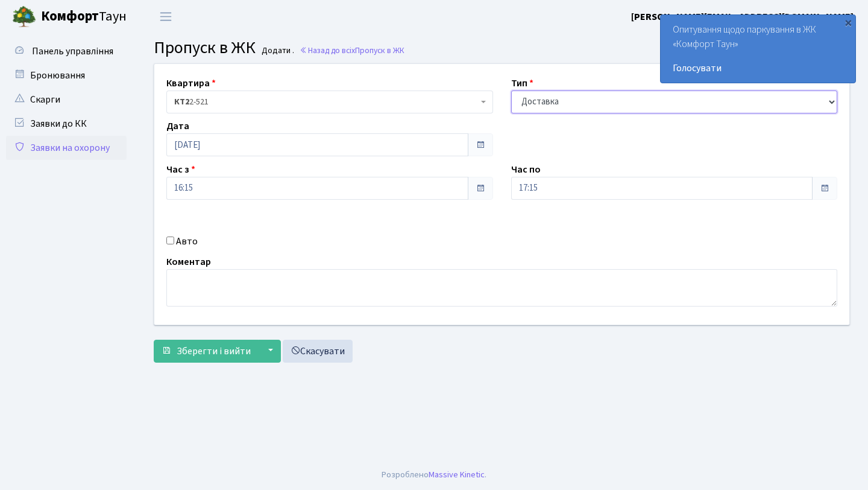 This screenshot has width=868, height=490. Describe the element at coordinates (434, 475) in the screenshot. I see `div: Розроблено .` at that location.